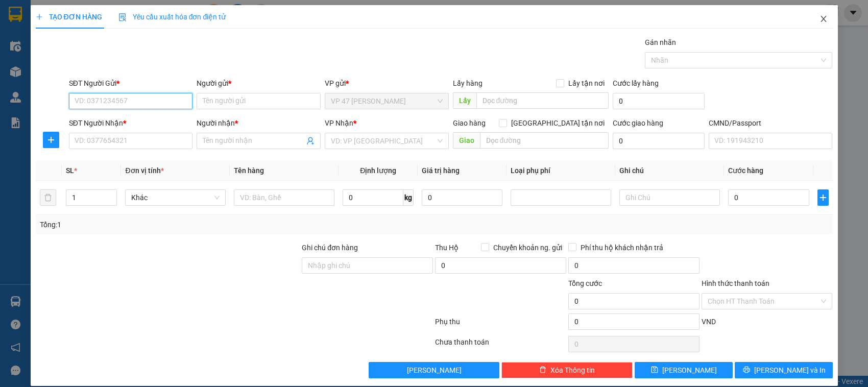  What do you see at coordinates (500, 325) in the screenshot?
I see `div: Phụ thu` at bounding box center [500, 325].